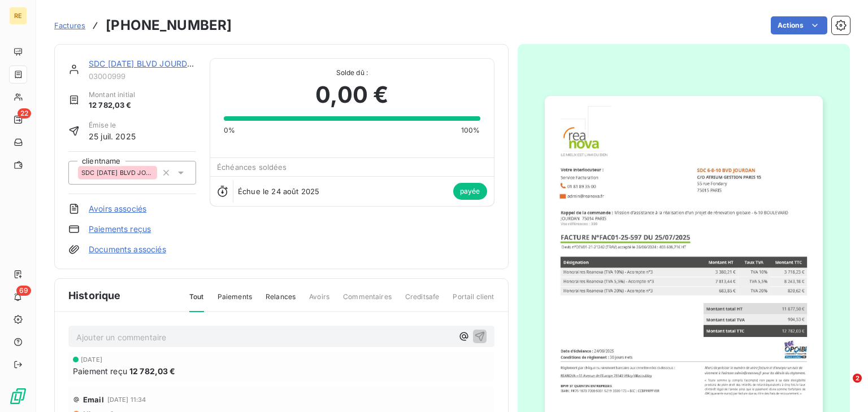  Describe the element at coordinates (24, 291) in the screenshot. I see `span: 69` at that location.